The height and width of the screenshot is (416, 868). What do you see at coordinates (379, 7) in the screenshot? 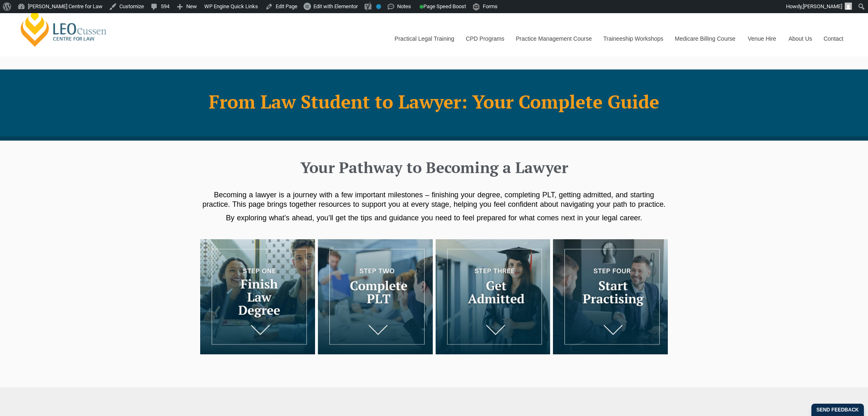
I see `div: No index` at bounding box center [379, 7].